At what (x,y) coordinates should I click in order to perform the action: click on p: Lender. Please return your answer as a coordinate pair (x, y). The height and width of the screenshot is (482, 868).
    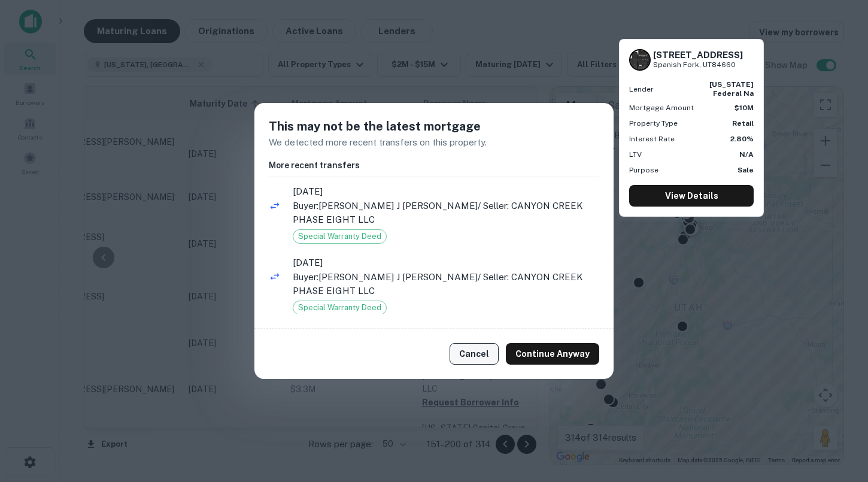
    Looking at the image, I should click on (641, 89).